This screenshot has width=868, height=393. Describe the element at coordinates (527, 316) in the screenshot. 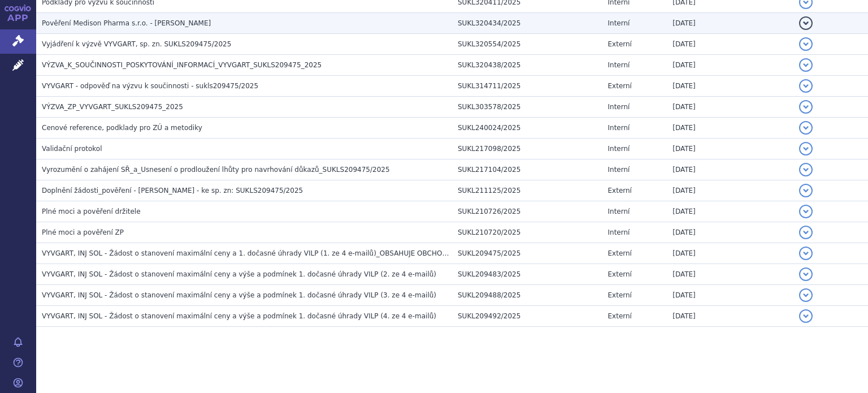

I see `td: SUKL209492/2025` at that location.